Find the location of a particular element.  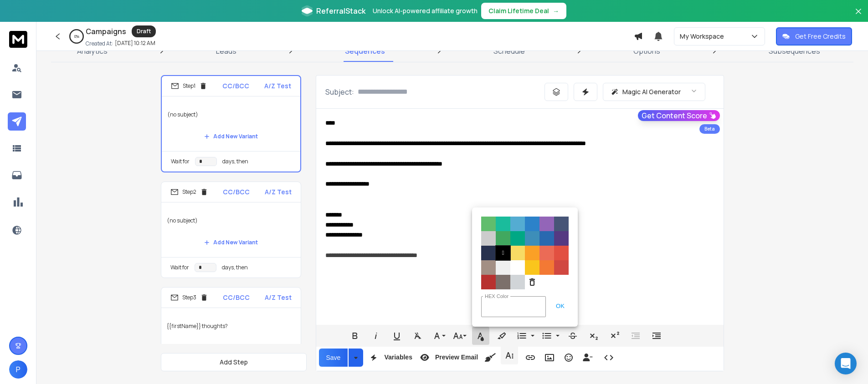

button: Add Step is located at coordinates (234, 362).